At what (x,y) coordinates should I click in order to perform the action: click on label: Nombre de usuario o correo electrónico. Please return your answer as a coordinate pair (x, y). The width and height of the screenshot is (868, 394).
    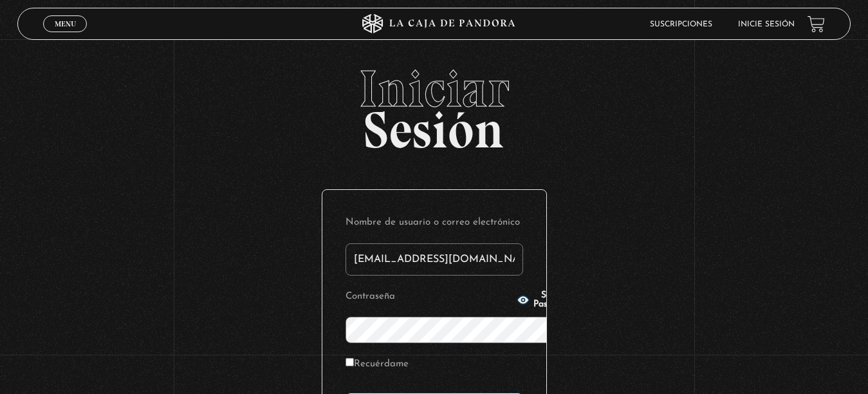
    Looking at the image, I should click on (434, 223).